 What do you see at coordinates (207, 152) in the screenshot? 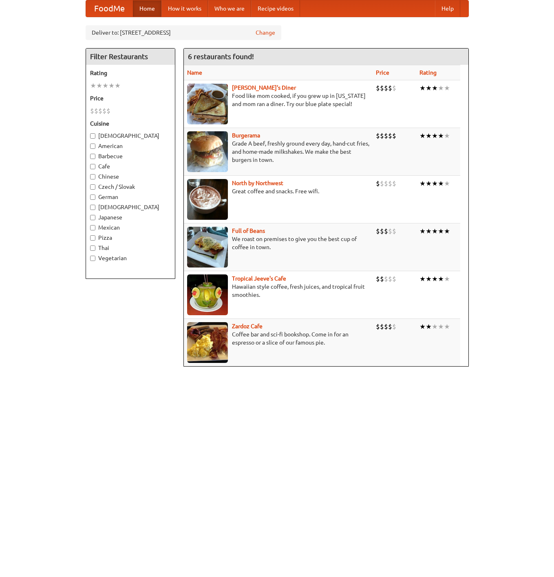
I see `img: burgerama.jpg` at bounding box center [207, 152].